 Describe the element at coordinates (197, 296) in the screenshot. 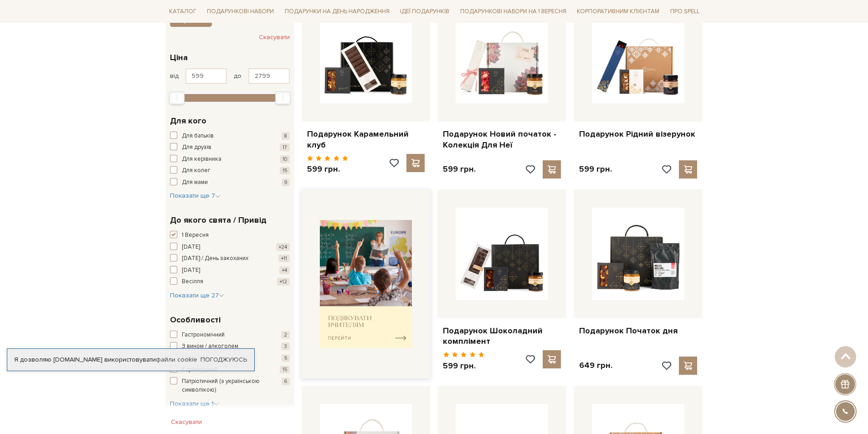

I see `button: Показати ще 27` at that location.